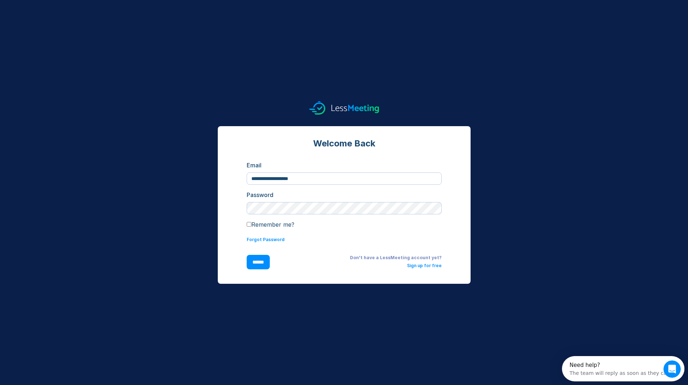  Describe the element at coordinates (265, 239) in the screenshot. I see `a: Forgot Password` at that location.